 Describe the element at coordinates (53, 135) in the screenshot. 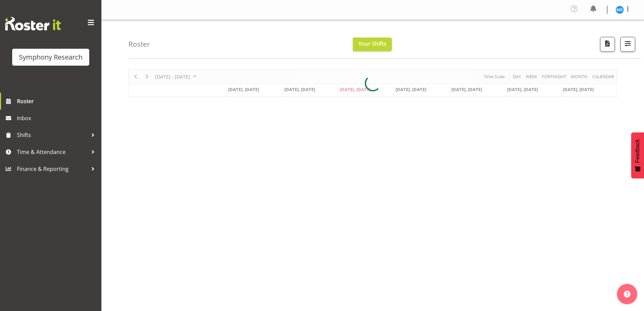

I see `span: Shifts` at that location.